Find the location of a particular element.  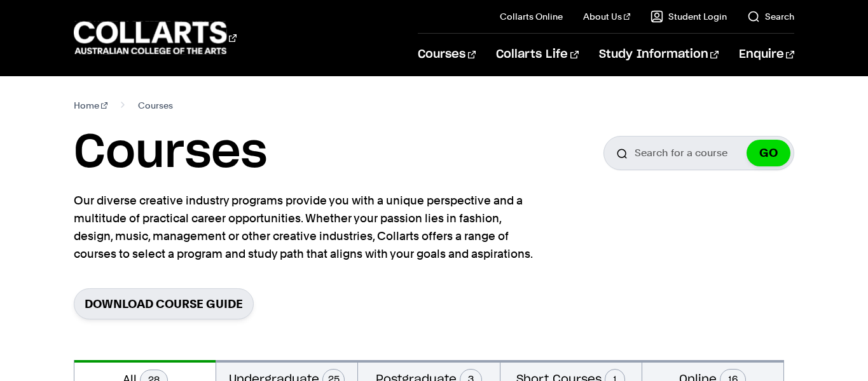

a: Study Information is located at coordinates (659, 55).